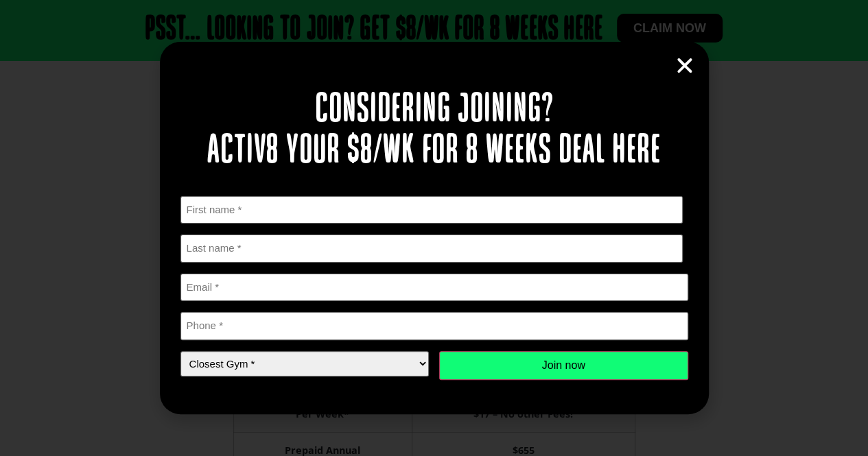 Image resolution: width=868 pixels, height=456 pixels. I want to click on a: Close, so click(684, 66).